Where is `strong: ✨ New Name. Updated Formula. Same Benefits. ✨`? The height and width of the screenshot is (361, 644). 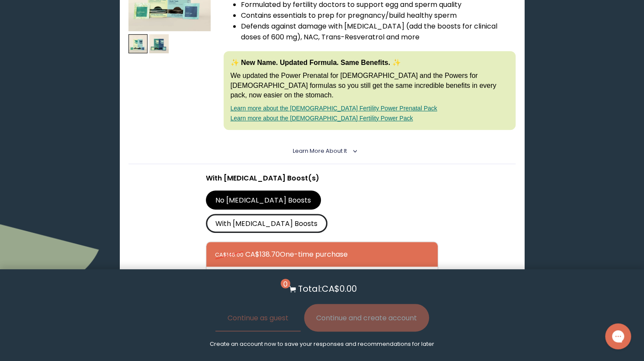
strong: ✨ New Name. Updated Formula. Same Benefits. ✨ is located at coordinates (316, 62).